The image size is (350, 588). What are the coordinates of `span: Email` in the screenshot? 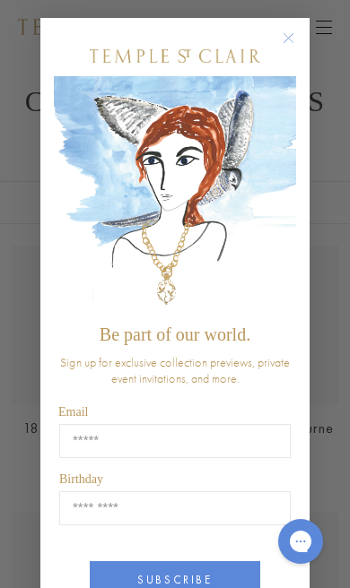 It's located at (73, 412).